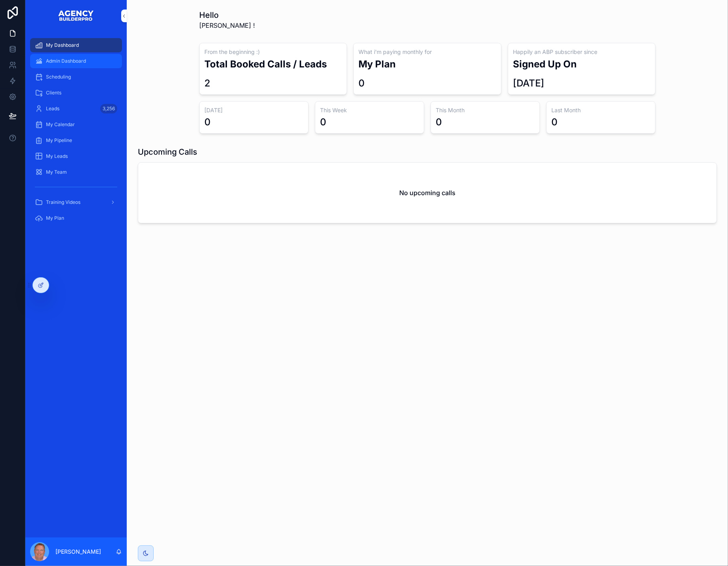 This screenshot has width=728, height=566. What do you see at coordinates (63, 202) in the screenshot?
I see `span: Training Videos` at bounding box center [63, 202].